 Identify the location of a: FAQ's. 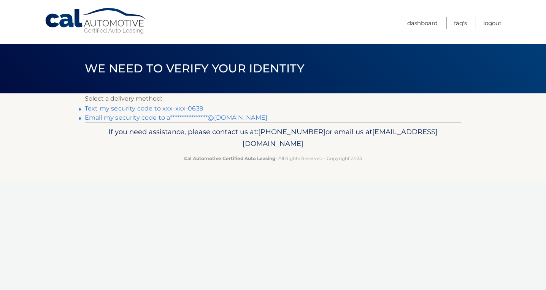
(461, 23).